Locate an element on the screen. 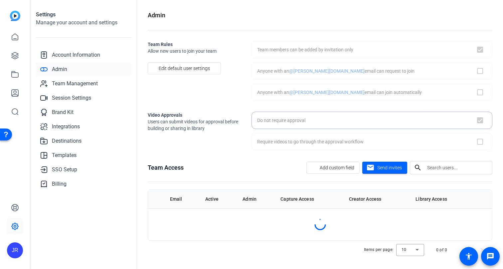 This screenshot has width=503, height=269. a: Destinations is located at coordinates (84, 141).